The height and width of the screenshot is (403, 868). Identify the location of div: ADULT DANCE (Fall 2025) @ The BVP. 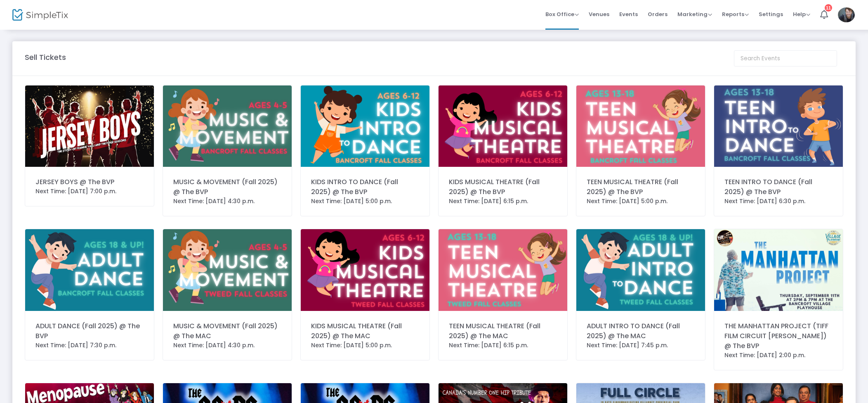
(89, 332).